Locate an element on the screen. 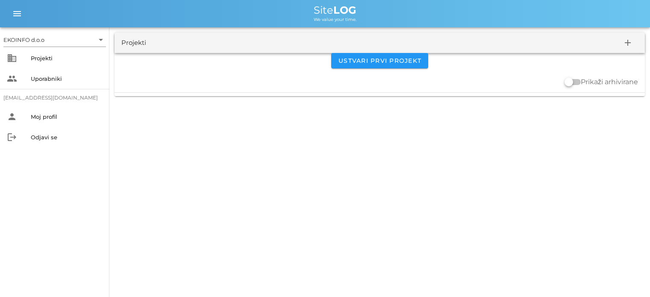 Image resolution: width=650 pixels, height=297 pixels. i: people is located at coordinates (12, 79).